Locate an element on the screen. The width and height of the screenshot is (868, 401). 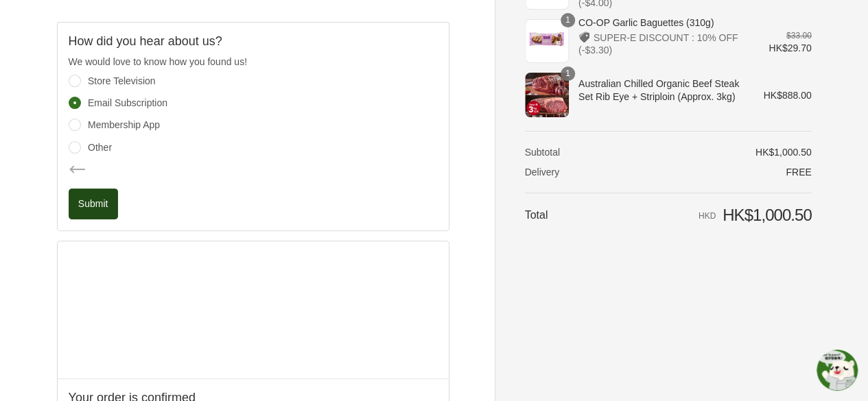
span: HKD is located at coordinates (707, 216).